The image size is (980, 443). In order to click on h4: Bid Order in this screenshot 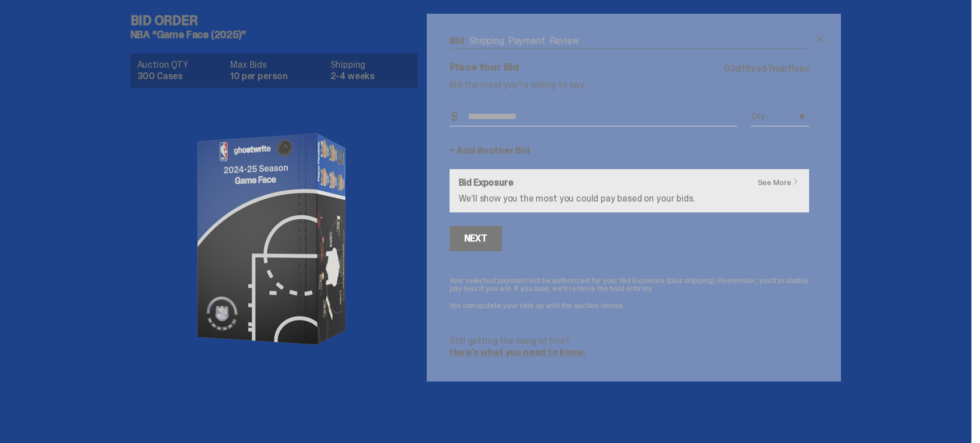, I will do `click(278, 21)`.